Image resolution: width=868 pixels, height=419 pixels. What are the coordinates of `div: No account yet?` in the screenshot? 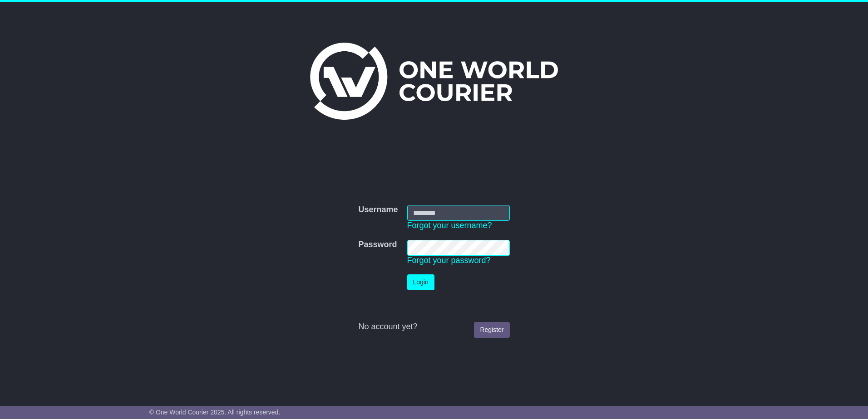 It's located at (433, 327).